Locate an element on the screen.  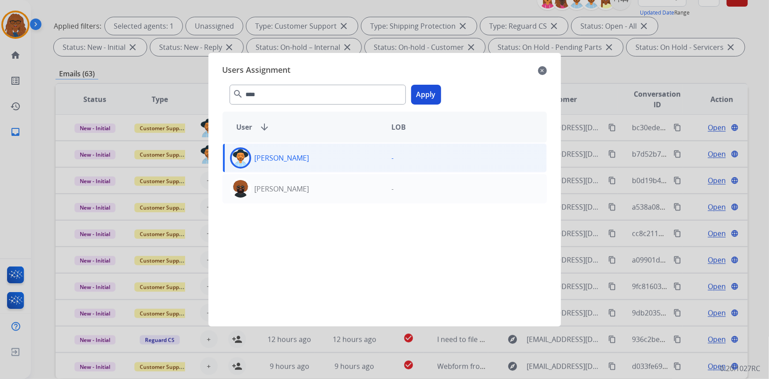
span: LOB is located at coordinates (399, 127).